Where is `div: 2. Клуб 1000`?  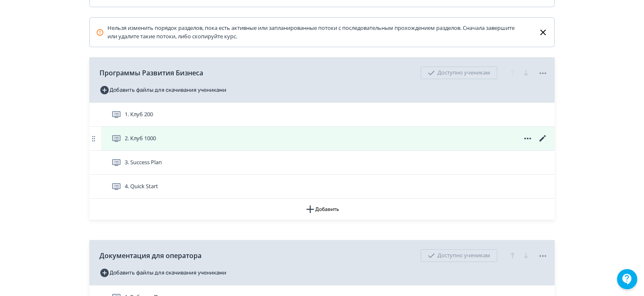 div: 2. Клуб 1000 is located at coordinates (322, 139).